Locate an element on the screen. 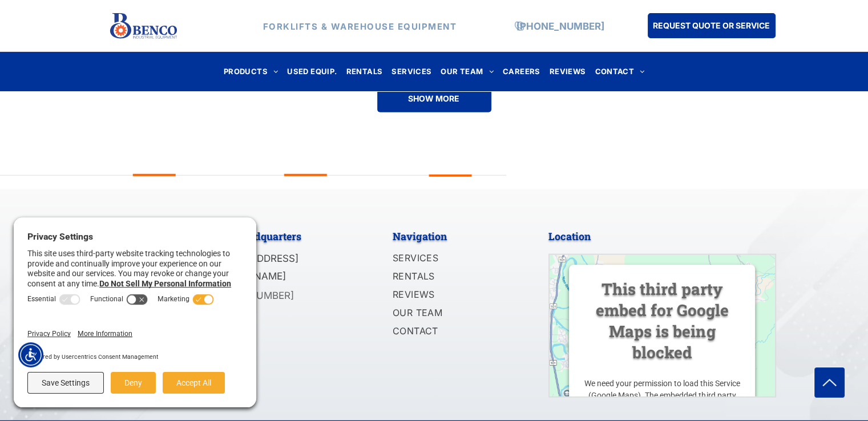 Image resolution: width=868 pixels, height=421 pixels. span: SHOW MORE is located at coordinates (433, 98).